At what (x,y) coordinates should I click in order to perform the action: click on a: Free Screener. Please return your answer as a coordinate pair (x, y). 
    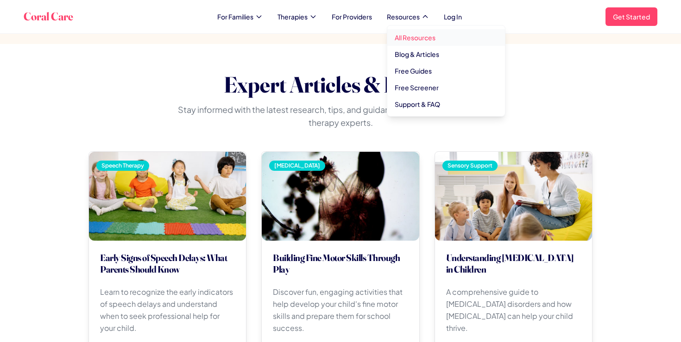
    Looking at the image, I should click on (446, 88).